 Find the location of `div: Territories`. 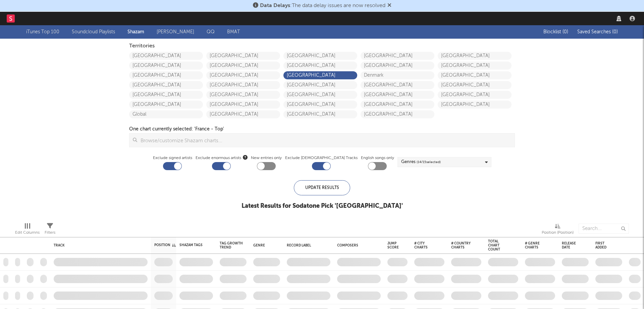

div: Territories is located at coordinates (322, 46).